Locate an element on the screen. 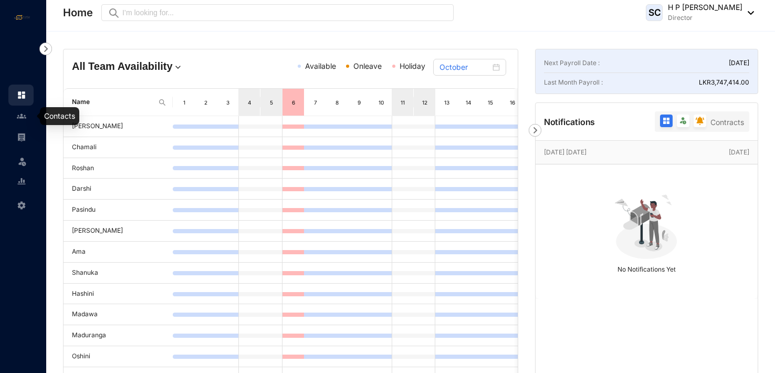  div: 9 is located at coordinates (359, 102).